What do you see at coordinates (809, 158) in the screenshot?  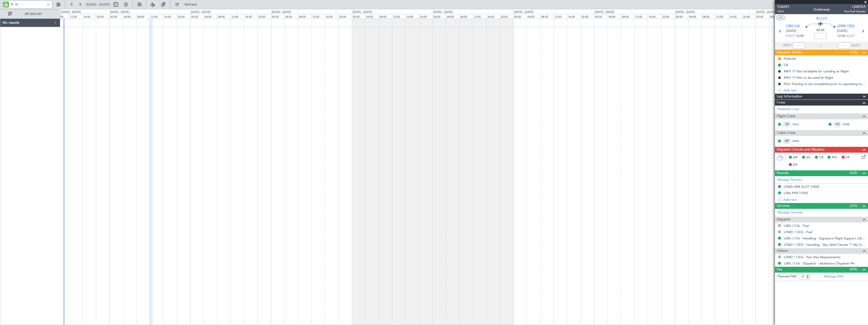 I see `span: AC` at bounding box center [809, 158].